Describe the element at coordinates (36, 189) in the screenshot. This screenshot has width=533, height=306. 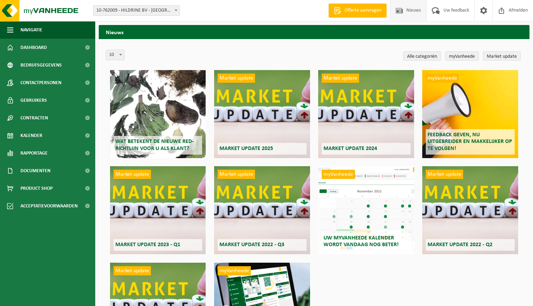
I see `span: Product Shop` at that location.